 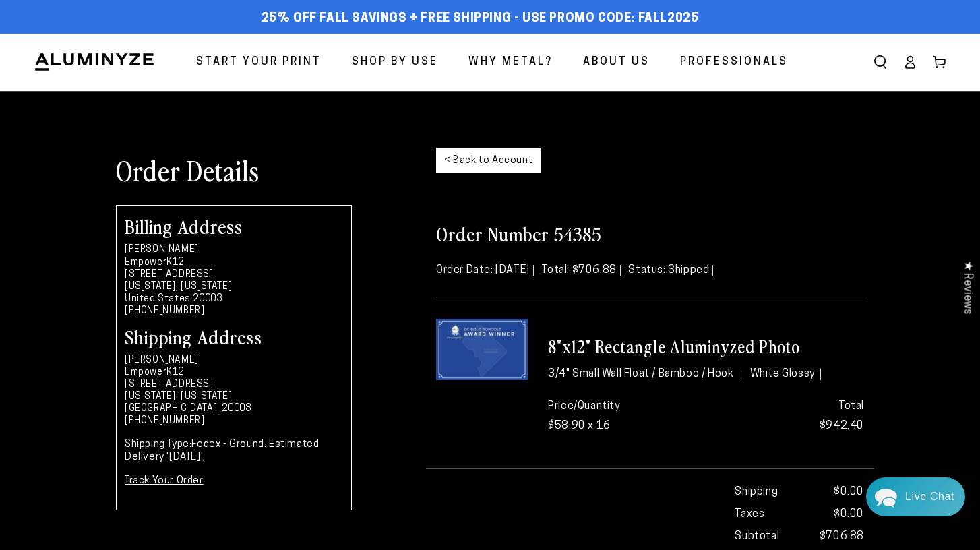 What do you see at coordinates (259, 62) in the screenshot?
I see `a: Start Your Print` at bounding box center [259, 62].